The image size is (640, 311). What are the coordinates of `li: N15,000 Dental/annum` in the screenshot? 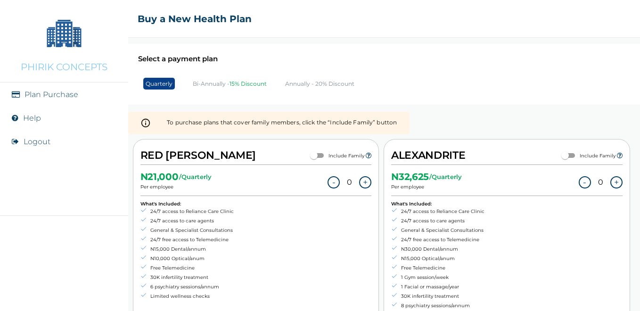 It's located at (187, 249).